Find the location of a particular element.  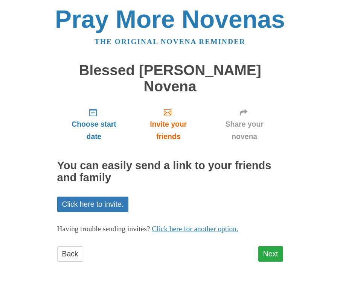

span: Choose start date is located at coordinates (94, 130).